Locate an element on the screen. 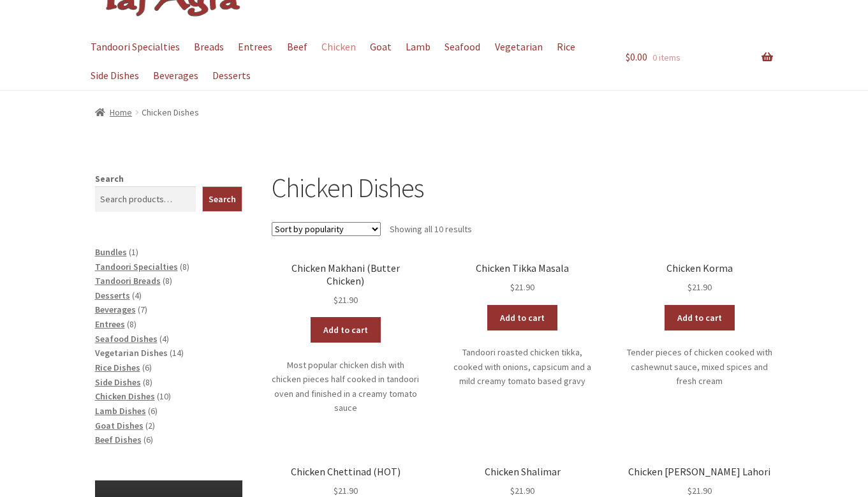 Image resolution: width=868 pixels, height=497 pixels. p: Tandoori roasted chicken tikka, cooked with onions, capsicum and a mild creamy tomato based gravy is located at coordinates (522, 367).